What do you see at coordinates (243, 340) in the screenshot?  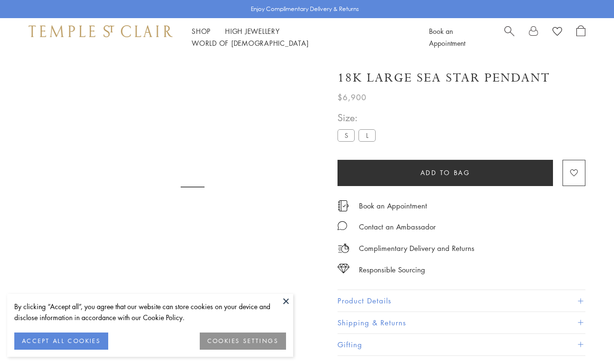 I see `button: COOKIES SETTINGS` at bounding box center [243, 340].